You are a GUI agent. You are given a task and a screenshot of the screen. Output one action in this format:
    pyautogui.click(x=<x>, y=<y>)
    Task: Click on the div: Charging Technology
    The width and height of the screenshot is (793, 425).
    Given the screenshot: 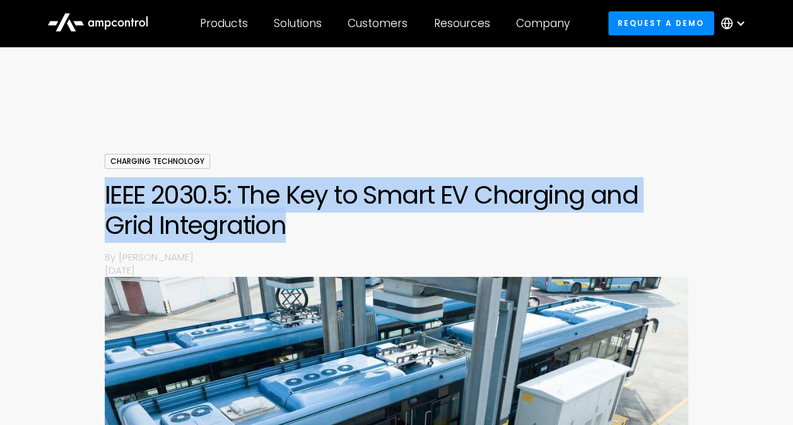 What is the action you would take?
    pyautogui.click(x=157, y=162)
    